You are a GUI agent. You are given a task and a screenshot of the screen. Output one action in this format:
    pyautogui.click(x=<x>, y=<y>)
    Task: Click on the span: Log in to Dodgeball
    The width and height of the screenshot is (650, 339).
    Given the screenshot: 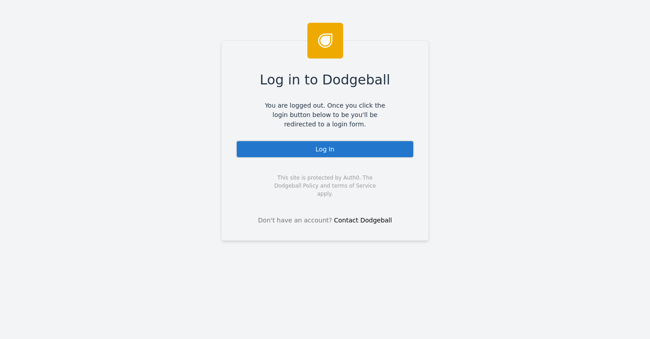 What is the action you would take?
    pyautogui.click(x=325, y=79)
    